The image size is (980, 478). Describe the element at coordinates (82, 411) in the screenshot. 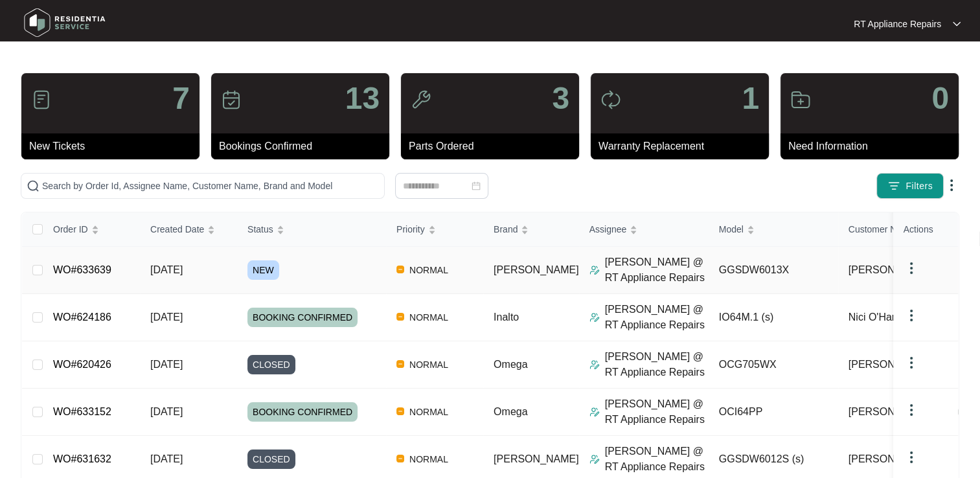

I see `a: WO#633152` at that location.